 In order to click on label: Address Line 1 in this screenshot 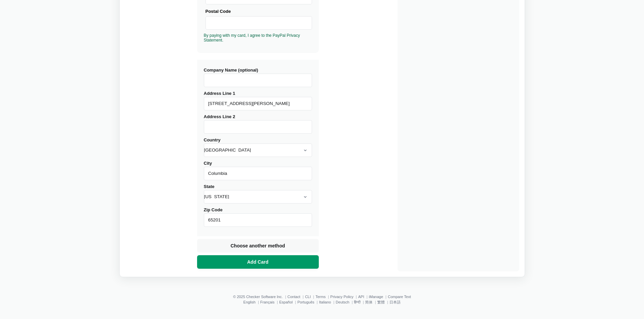, I will do `click(258, 101)`.